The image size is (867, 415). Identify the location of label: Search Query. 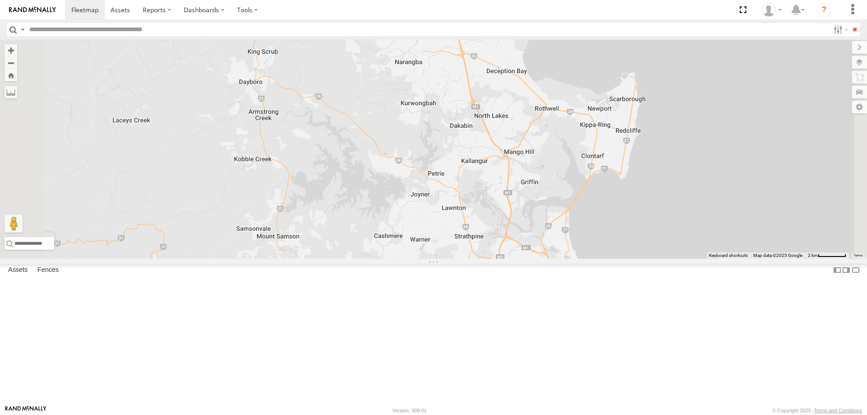
(23, 29).